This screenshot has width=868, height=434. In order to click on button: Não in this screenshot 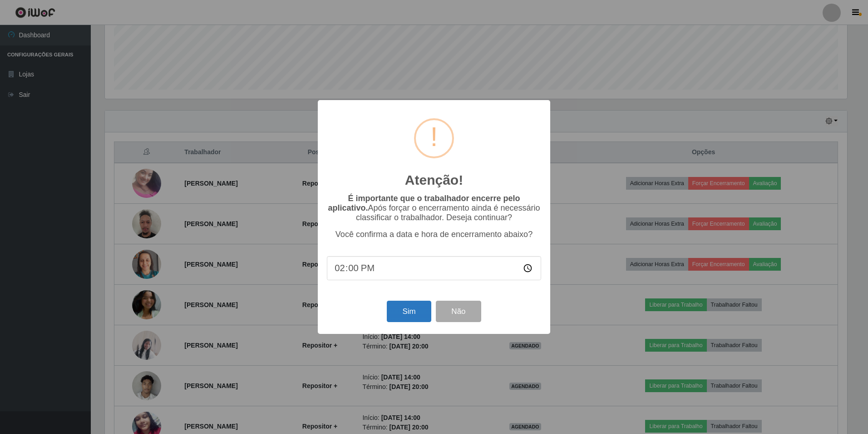, I will do `click(458, 311)`.